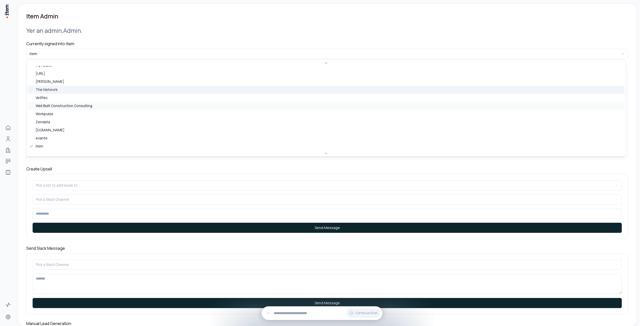  I want to click on span: Well Built Construction Consulting, so click(64, 106).